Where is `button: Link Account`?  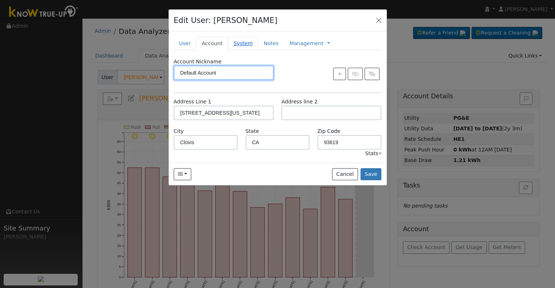
button: Link Account is located at coordinates (355, 74).